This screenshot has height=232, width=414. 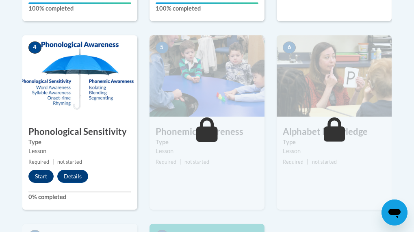 I want to click on h3: Phonemic Awareness, so click(x=207, y=132).